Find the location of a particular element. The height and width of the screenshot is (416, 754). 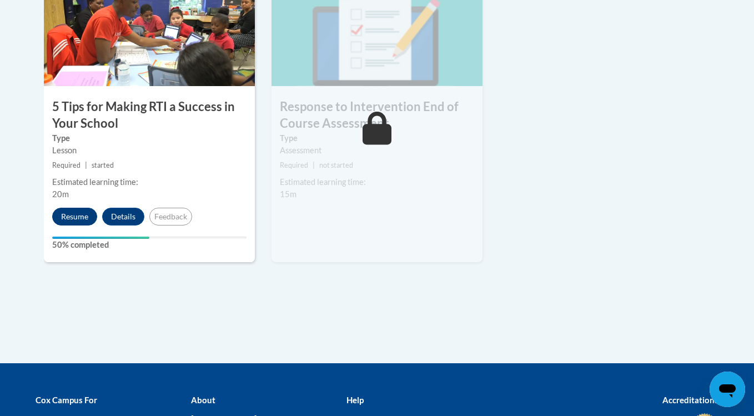

b: Accreditations is located at coordinates (691, 400).